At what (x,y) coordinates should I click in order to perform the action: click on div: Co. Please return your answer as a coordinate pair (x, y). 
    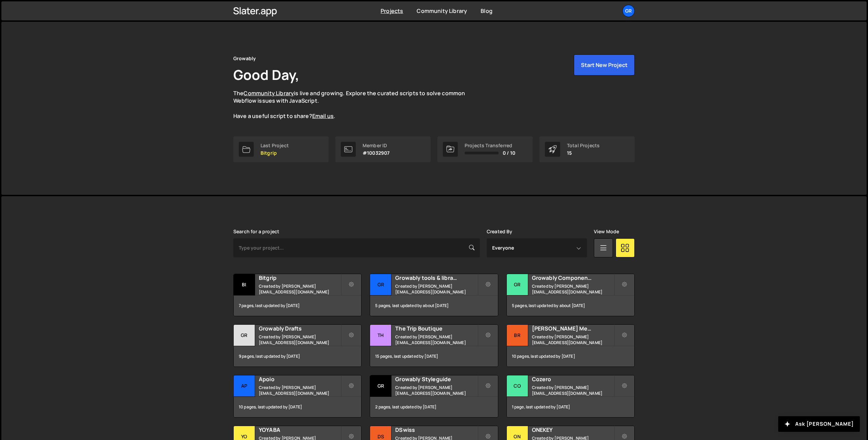
    Looking at the image, I should click on (517, 386).